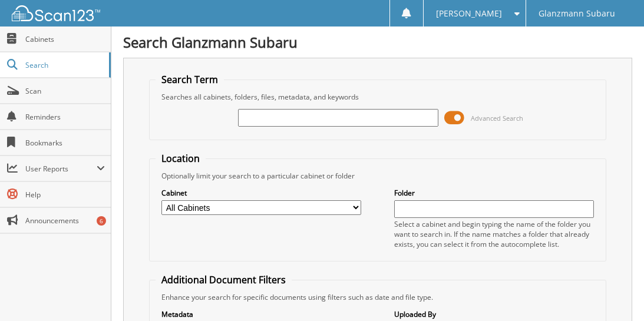 The image size is (644, 321). What do you see at coordinates (377, 297) in the screenshot?
I see `div: Enhance your search for specific documents using filters such as date and file type.` at bounding box center [377, 297].